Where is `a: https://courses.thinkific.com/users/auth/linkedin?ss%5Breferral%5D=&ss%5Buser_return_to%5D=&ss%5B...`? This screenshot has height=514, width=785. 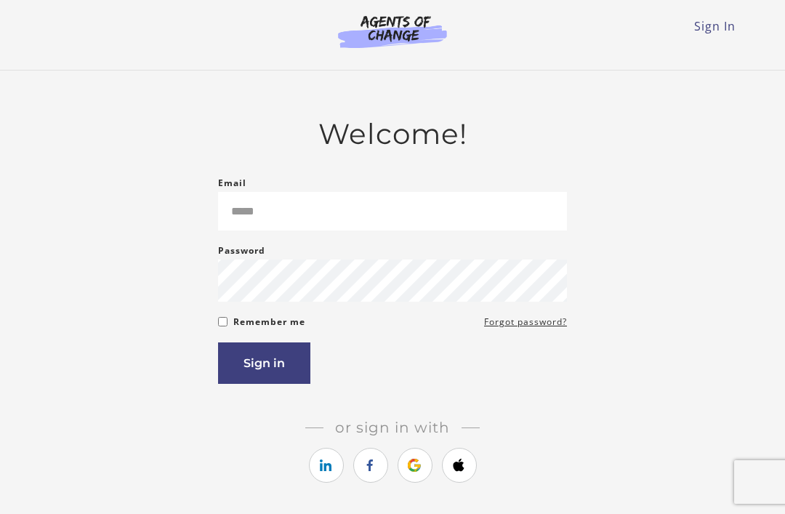 a: https://courses.thinkific.com/users/auth/linkedin?ss%5Breferral%5D=&ss%5Buser_return_to%5D=&ss%5B... is located at coordinates (326, 465).